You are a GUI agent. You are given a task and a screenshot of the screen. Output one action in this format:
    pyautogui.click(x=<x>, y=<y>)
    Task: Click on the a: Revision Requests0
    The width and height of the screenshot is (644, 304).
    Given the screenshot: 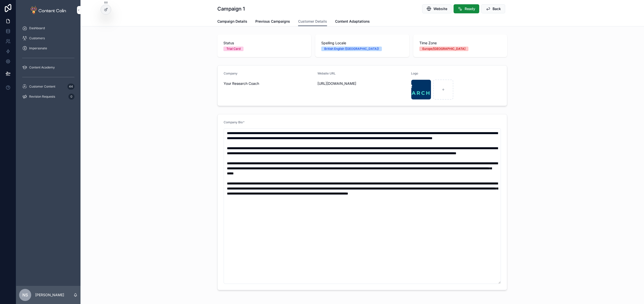 What is the action you would take?
    pyautogui.click(x=48, y=97)
    